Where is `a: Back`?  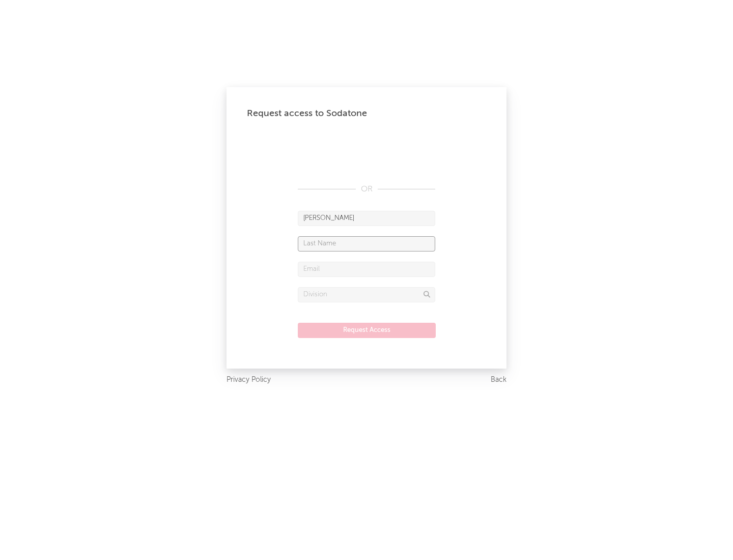
a: Back is located at coordinates (498, 379).